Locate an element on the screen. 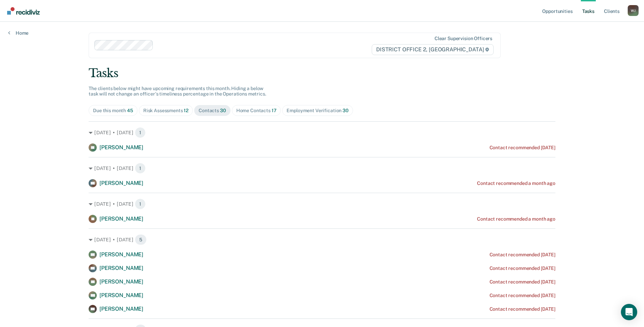 This screenshot has height=327, width=644. div: Clear supervision officers is located at coordinates (464, 39).